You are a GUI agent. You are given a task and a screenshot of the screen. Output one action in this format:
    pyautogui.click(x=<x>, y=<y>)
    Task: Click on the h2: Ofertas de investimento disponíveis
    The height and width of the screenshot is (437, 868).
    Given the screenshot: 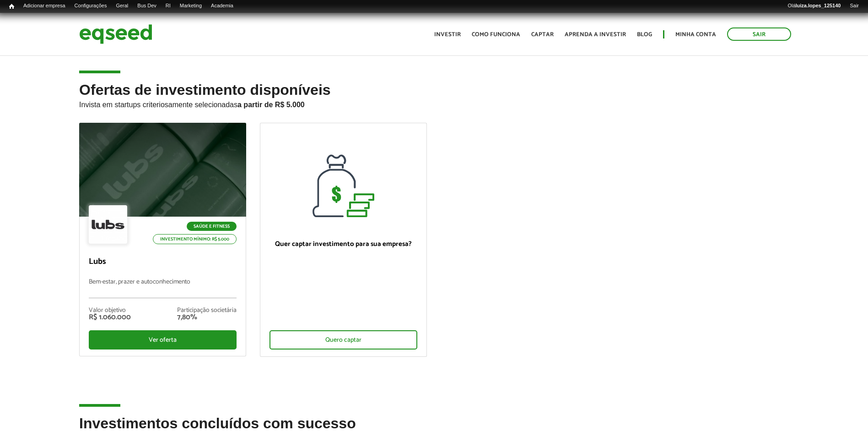 What is the action you would take?
    pyautogui.click(x=434, y=102)
    